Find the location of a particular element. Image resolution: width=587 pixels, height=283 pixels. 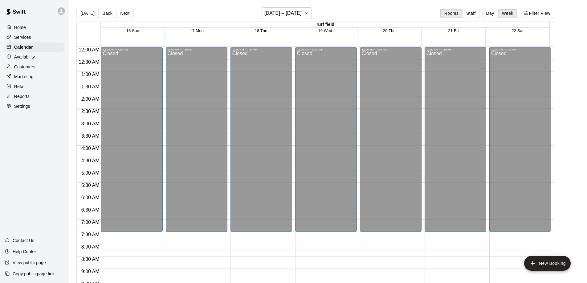

span: 8:30 AM is located at coordinates (90, 259).